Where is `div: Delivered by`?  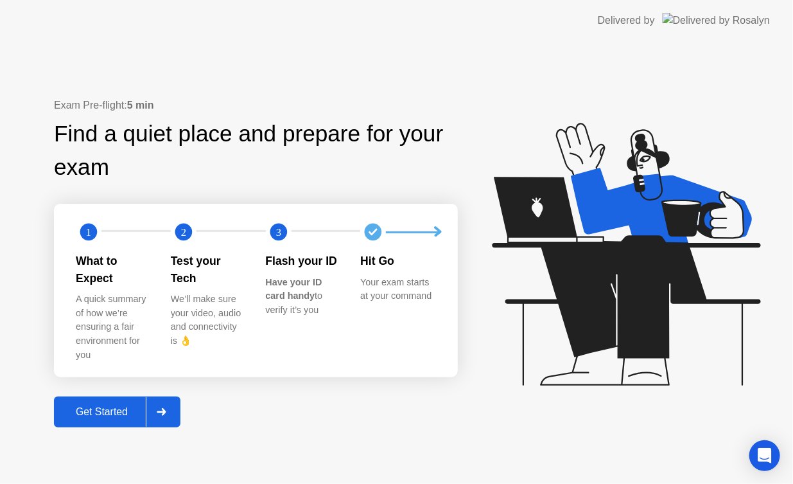 div: Delivered by is located at coordinates (626, 21).